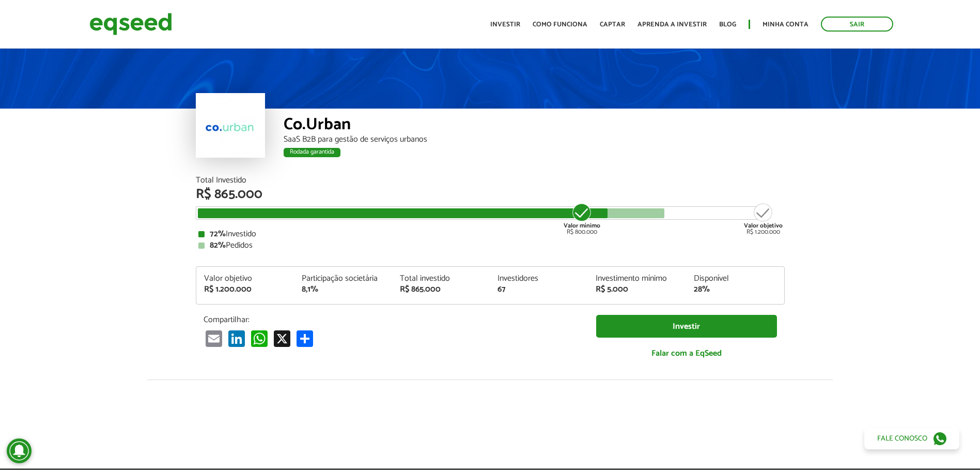 The height and width of the screenshot is (470, 980). Describe the element at coordinates (560, 24) in the screenshot. I see `a: Como funciona` at that location.